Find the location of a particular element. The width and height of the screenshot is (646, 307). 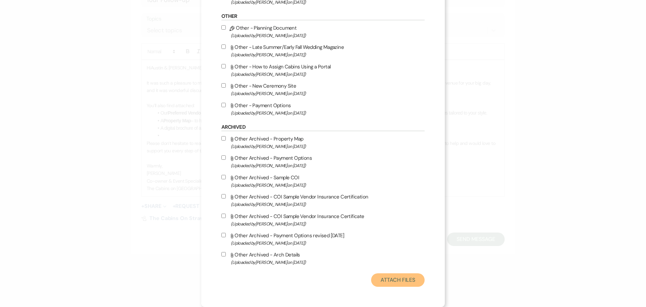

label: Other Archived - COI Sample Vendor Insurance Certificate is located at coordinates (323, 219).